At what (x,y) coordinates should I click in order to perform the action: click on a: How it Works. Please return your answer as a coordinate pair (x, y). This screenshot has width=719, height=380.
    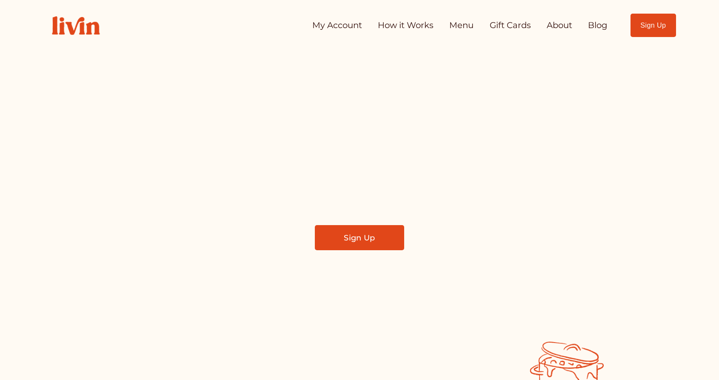
    Looking at the image, I should click on (406, 26).